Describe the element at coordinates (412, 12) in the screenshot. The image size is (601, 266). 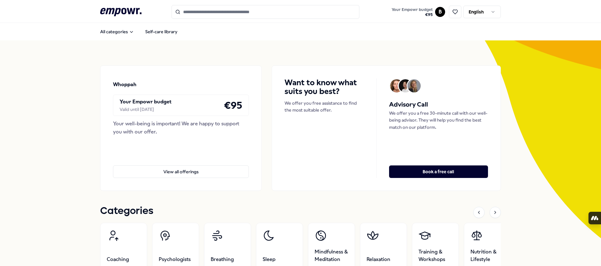
I see `a: Your Empowr budget€95` at that location.